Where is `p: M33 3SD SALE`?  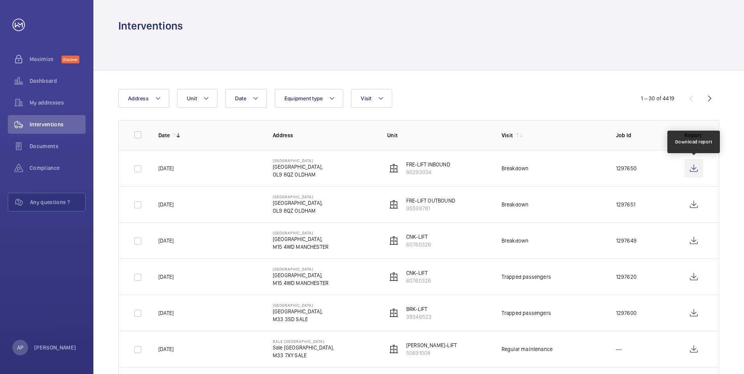 p: M33 3SD SALE is located at coordinates (298, 319).